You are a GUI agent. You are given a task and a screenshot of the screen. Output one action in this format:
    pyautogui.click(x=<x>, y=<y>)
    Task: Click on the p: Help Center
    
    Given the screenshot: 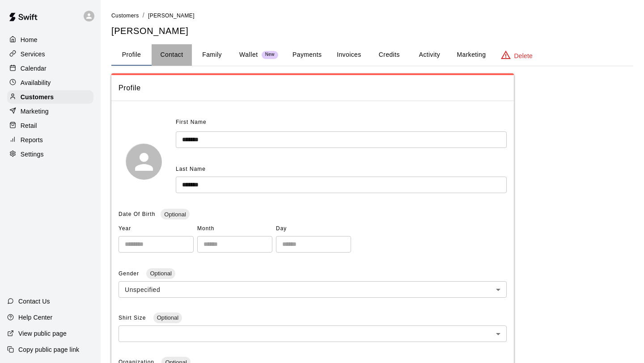 What is the action you would take?
    pyautogui.click(x=35, y=318)
    